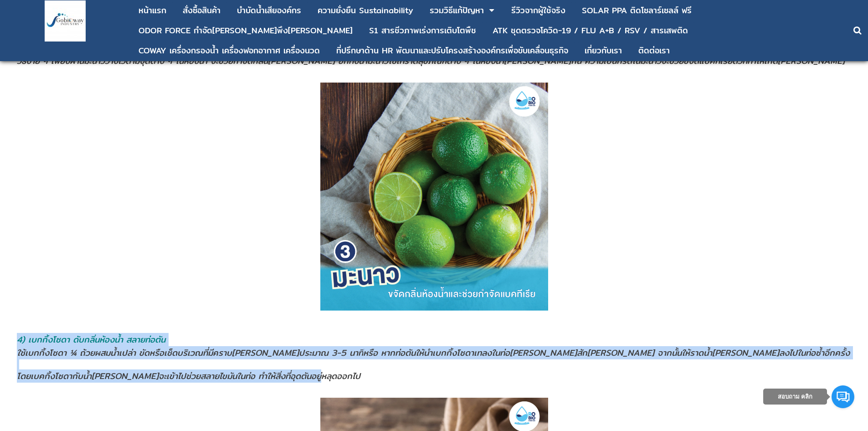 This screenshot has width=868, height=431. What do you see at coordinates (452, 50) in the screenshot?
I see `div: ที่ปรึกษาด้าน HR พัฒนาและปรับโครงสร้างองค์กรเพื่อขับเคลื่อนธุรกิจ` at bounding box center [452, 50].